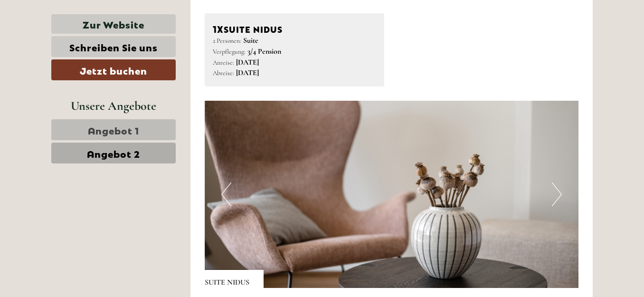 Image resolution: width=644 pixels, height=297 pixels. What do you see at coordinates (229, 51) in the screenshot?
I see `small: Verpflegung:` at bounding box center [229, 51].